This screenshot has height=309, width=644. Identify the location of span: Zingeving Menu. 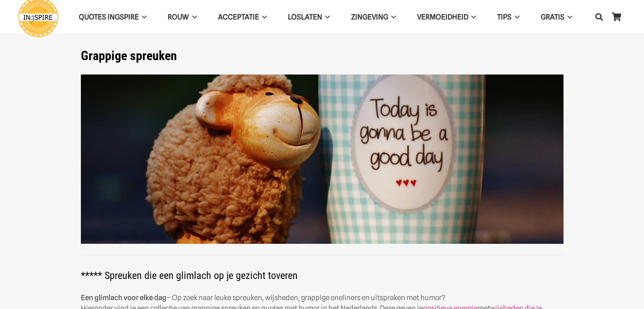
(392, 17).